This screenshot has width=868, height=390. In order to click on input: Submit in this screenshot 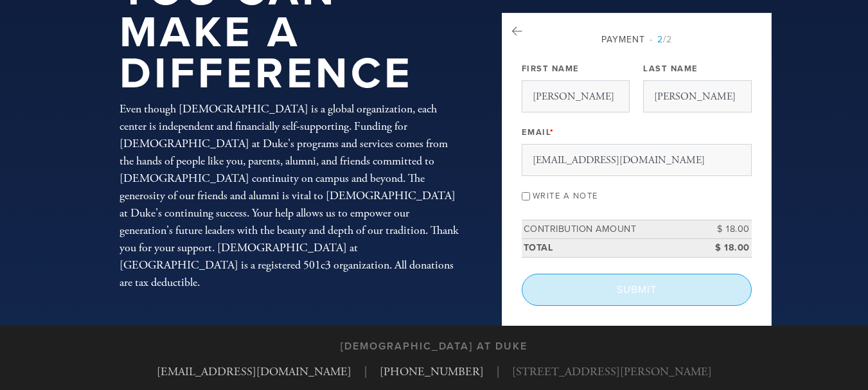, I will do `click(637, 290)`.